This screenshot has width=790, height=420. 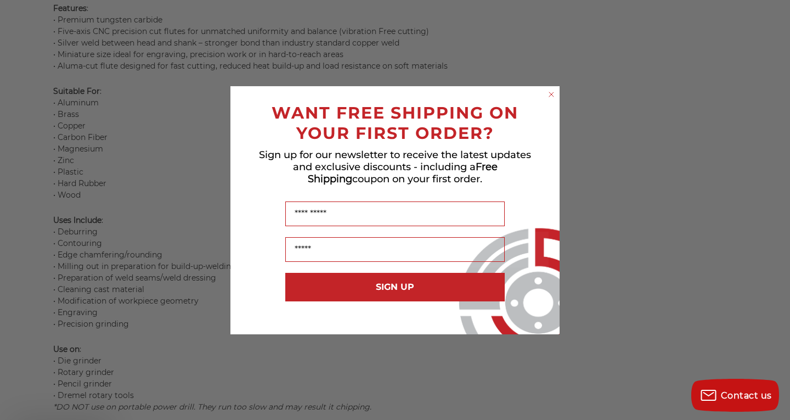 What do you see at coordinates (735, 395) in the screenshot?
I see `button: Contact us` at bounding box center [735, 395].